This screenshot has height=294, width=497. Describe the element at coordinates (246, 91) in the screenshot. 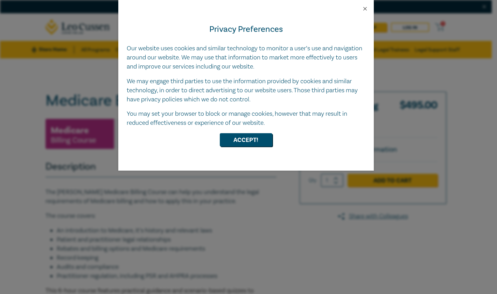

I see `p: We may engage third parties to use the information provided by cookies and similar technology, in...` at that location.